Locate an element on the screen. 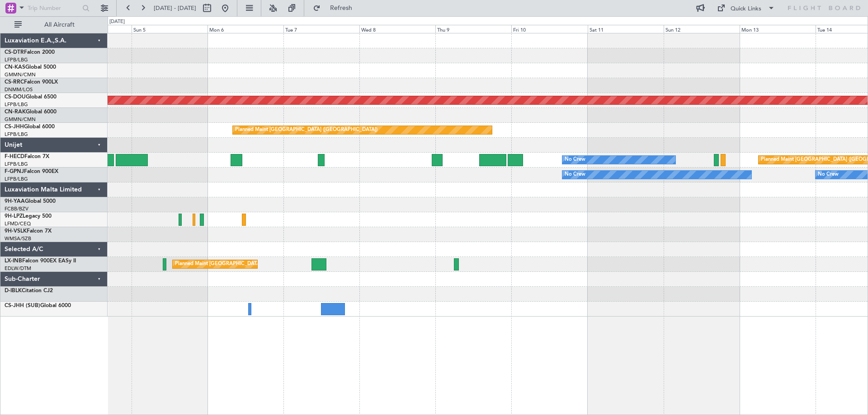 The height and width of the screenshot is (415, 868). a: CS-JHHGlobal 6000 is located at coordinates (30, 127).